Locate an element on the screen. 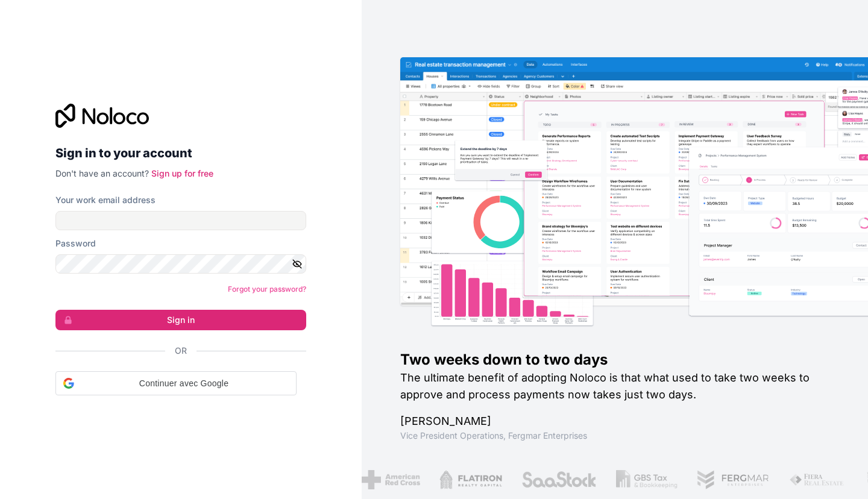 Image resolution: width=868 pixels, height=499 pixels. label: Password is located at coordinates (75, 244).